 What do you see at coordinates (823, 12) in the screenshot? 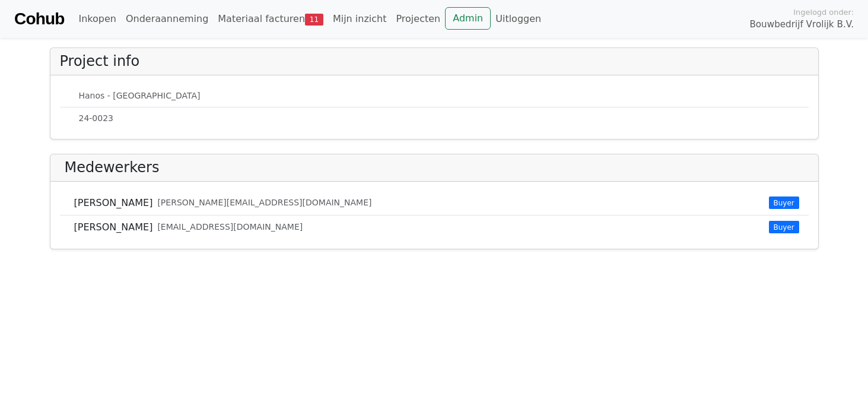
I see `span: Ingelogd onder:` at bounding box center [823, 12].